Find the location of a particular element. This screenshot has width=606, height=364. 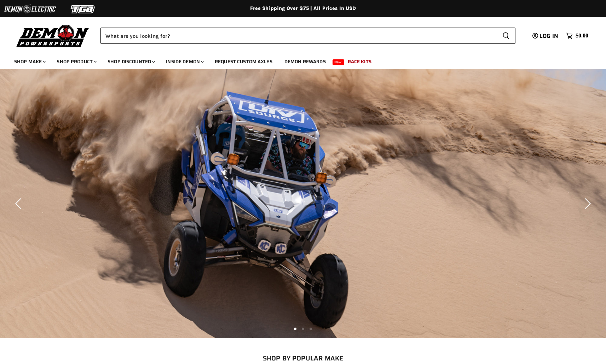

span: Log in is located at coordinates (549, 35).